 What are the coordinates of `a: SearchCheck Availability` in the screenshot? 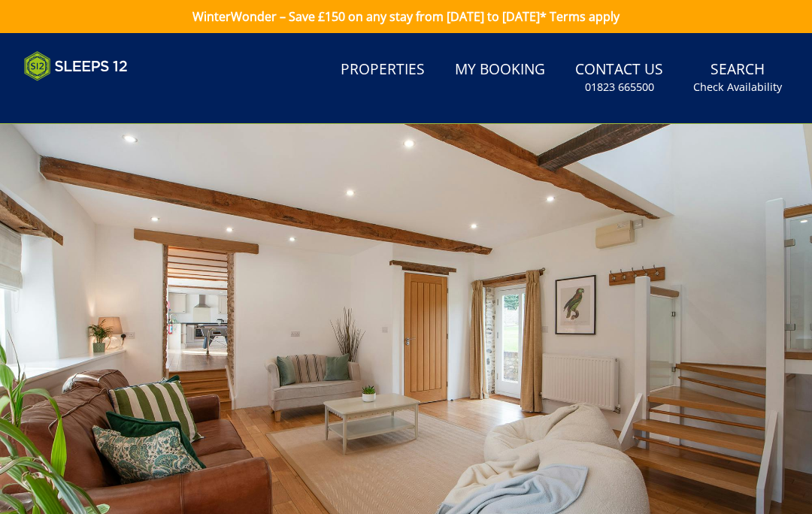 It's located at (738, 77).